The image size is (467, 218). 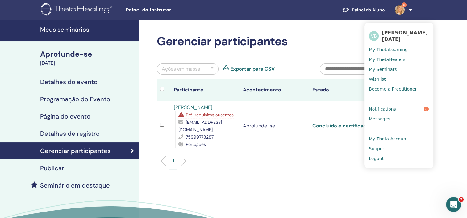 What do you see at coordinates (368, 10) in the screenshot?
I see `font: Painel do Aluno` at bounding box center [368, 10].